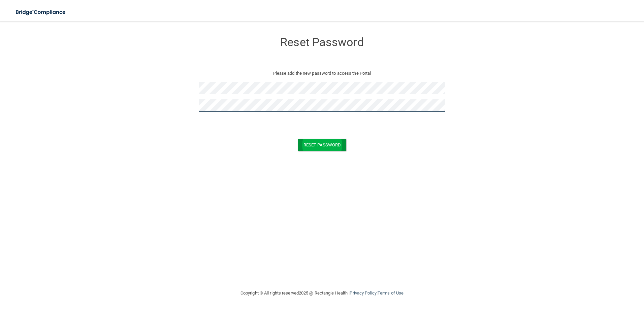 This screenshot has height=311, width=644. What do you see at coordinates (391, 293) in the screenshot?
I see `a: Terms of Use` at bounding box center [391, 293].